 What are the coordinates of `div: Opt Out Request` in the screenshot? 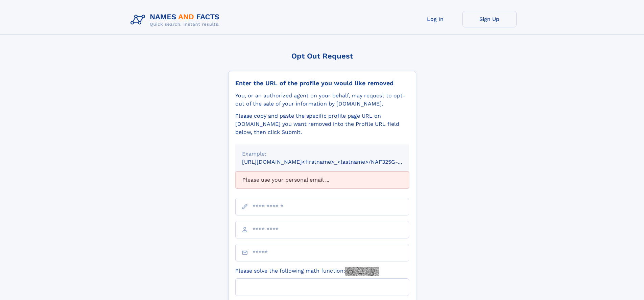 It's located at (322, 56).